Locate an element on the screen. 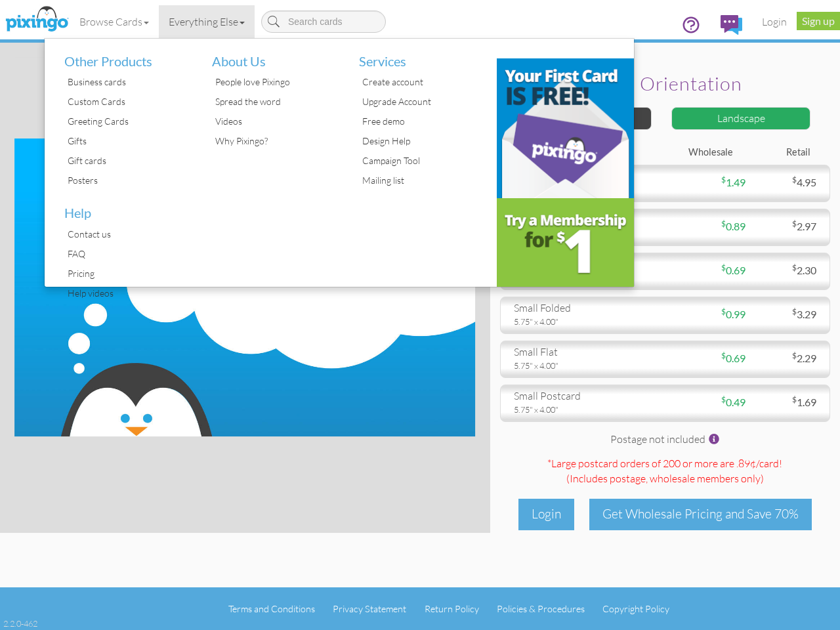  div: 2.29 is located at coordinates (786, 358).